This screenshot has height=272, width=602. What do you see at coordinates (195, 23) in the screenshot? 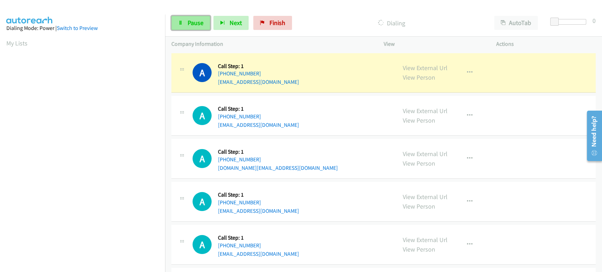
I see `span: Pause` at bounding box center [195, 23].